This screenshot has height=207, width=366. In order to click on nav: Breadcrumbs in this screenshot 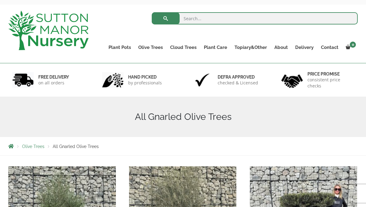, I will do `click(183, 146)`.